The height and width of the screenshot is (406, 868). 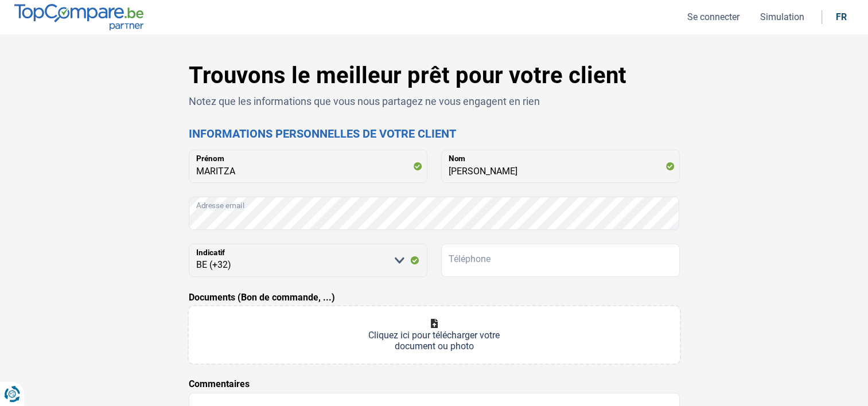 What do you see at coordinates (308, 261) in the screenshot?
I see `select: Indicatif` at bounding box center [308, 261].